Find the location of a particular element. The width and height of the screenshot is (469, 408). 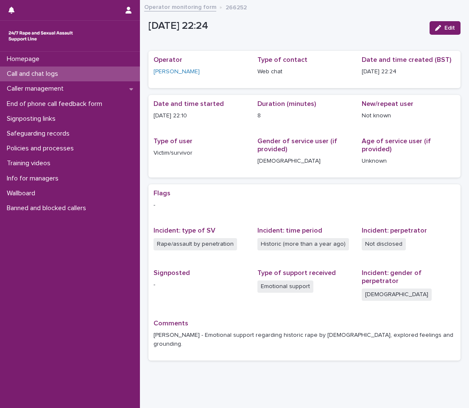

p: 8 is located at coordinates (304, 116).